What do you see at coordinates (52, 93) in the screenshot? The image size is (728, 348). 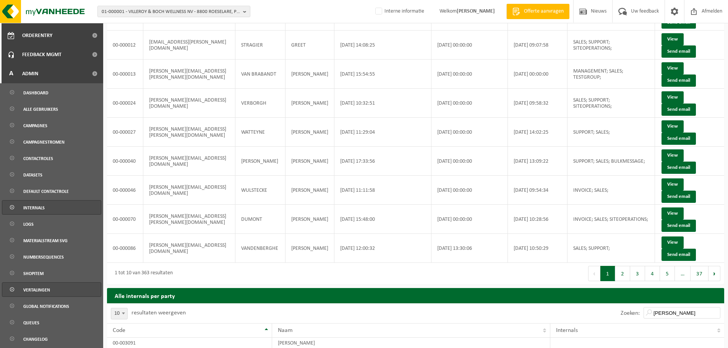 I see `a: Dashboard` at bounding box center [52, 93].